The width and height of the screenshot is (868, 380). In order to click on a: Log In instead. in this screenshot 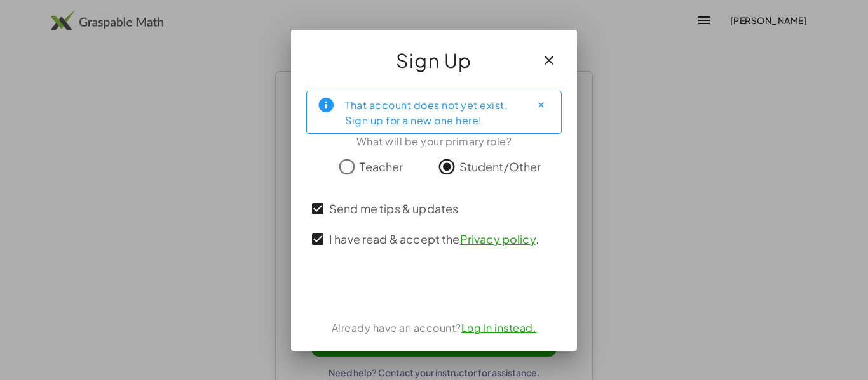, I will do `click(499, 328)`.